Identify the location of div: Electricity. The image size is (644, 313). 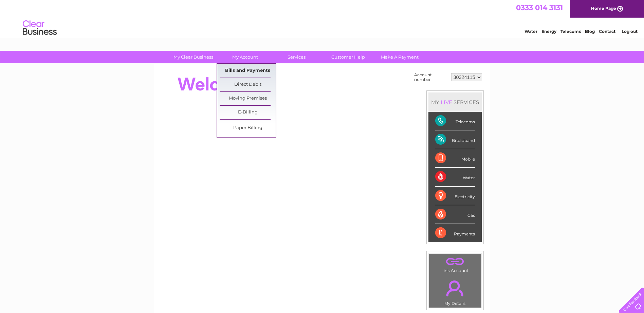
(455, 196).